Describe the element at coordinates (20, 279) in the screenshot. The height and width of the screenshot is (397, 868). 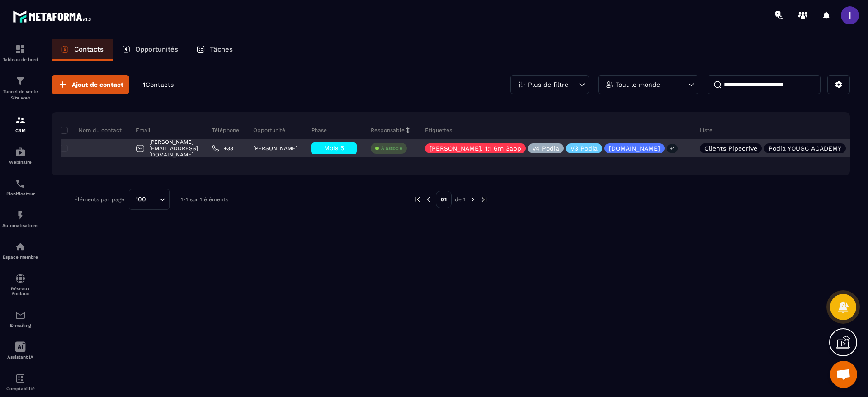
I see `img: social-network` at that location.